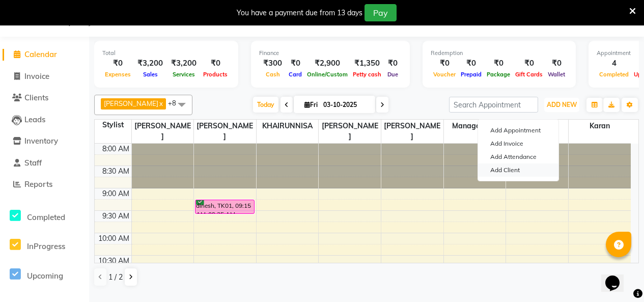 The width and height of the screenshot is (644, 302). Describe the element at coordinates (118, 74) in the screenshot. I see `span: Expenses` at that location.